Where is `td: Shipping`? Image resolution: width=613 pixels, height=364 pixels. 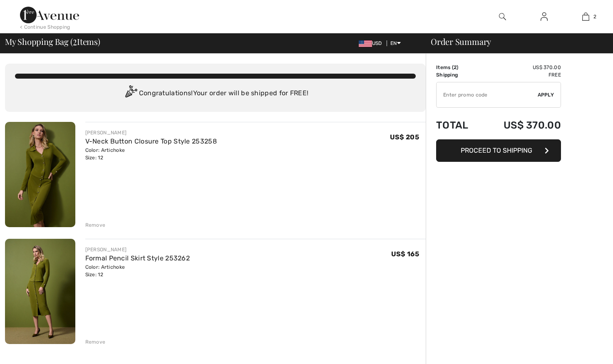 td: Shipping is located at coordinates (458, 75).